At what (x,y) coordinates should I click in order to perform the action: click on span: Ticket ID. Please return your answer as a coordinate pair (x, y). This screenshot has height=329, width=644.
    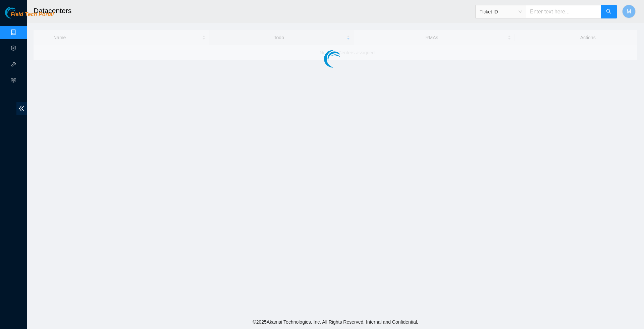
    Looking at the image, I should click on (501, 11).